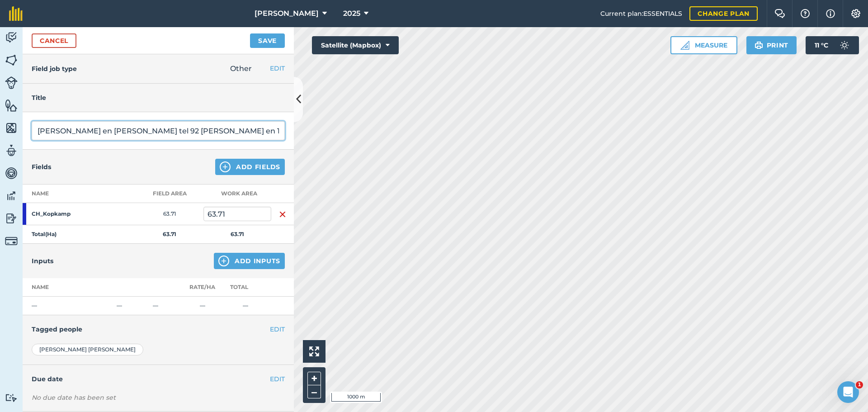 Image resolution: width=868 pixels, height=412 pixels. What do you see at coordinates (250, 167) in the screenshot?
I see `button: Add Fields` at bounding box center [250, 167].